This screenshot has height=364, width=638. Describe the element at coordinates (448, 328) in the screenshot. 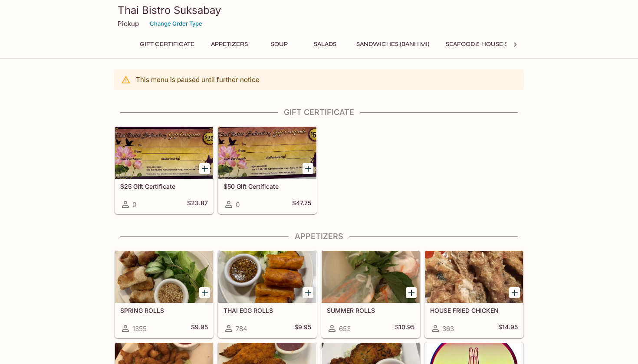

I see `span: 363` at that location.